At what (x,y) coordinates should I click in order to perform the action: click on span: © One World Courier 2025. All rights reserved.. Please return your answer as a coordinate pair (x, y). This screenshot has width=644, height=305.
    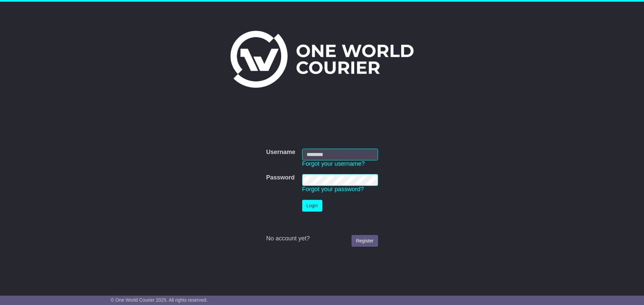
    Looking at the image, I should click on (159, 300).